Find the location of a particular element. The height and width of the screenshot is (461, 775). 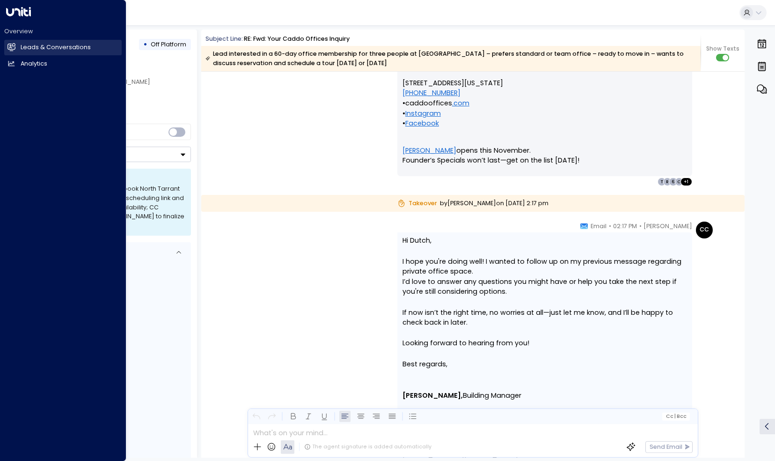

span: Email is located at coordinates (599, 226).